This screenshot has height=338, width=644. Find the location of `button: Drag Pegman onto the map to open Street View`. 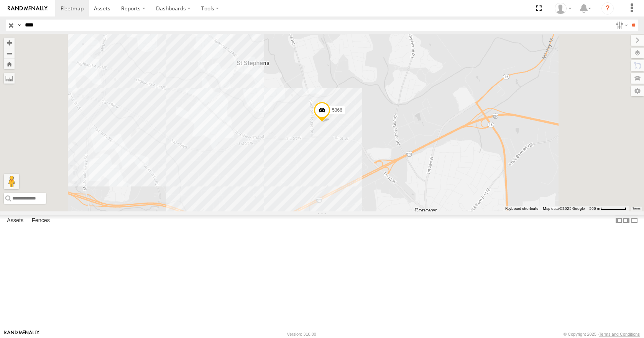

button: Drag Pegman onto the map to open Street View is located at coordinates (12, 182).